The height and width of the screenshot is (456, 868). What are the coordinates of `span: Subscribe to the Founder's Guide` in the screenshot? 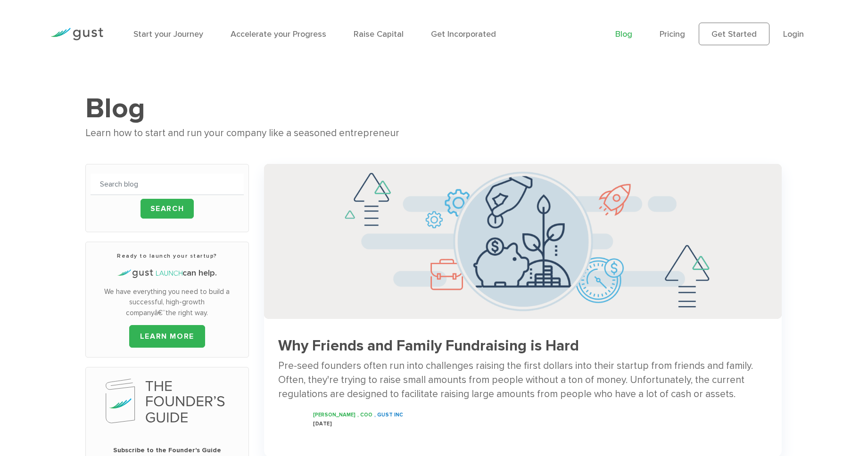 It's located at (167, 450).